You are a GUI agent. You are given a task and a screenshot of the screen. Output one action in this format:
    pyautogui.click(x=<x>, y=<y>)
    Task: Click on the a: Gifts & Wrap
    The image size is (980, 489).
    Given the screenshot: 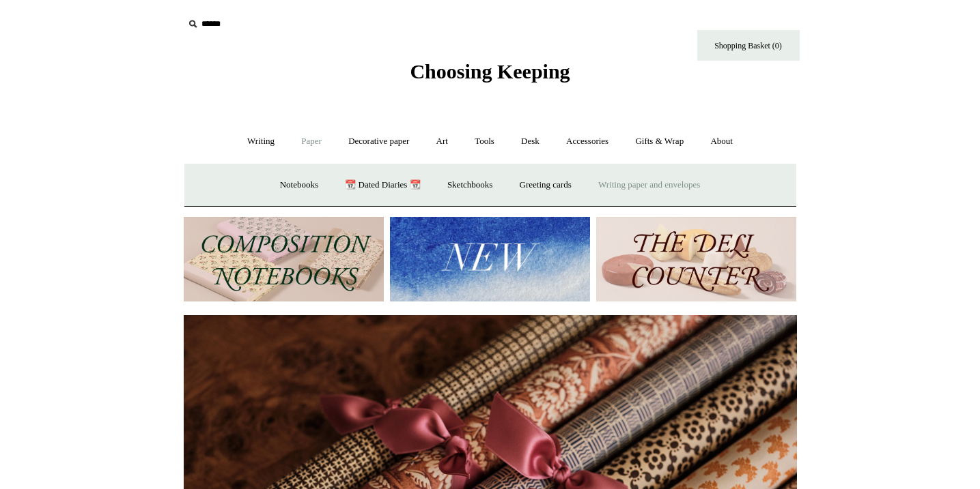 What is the action you would take?
    pyautogui.click(x=659, y=141)
    